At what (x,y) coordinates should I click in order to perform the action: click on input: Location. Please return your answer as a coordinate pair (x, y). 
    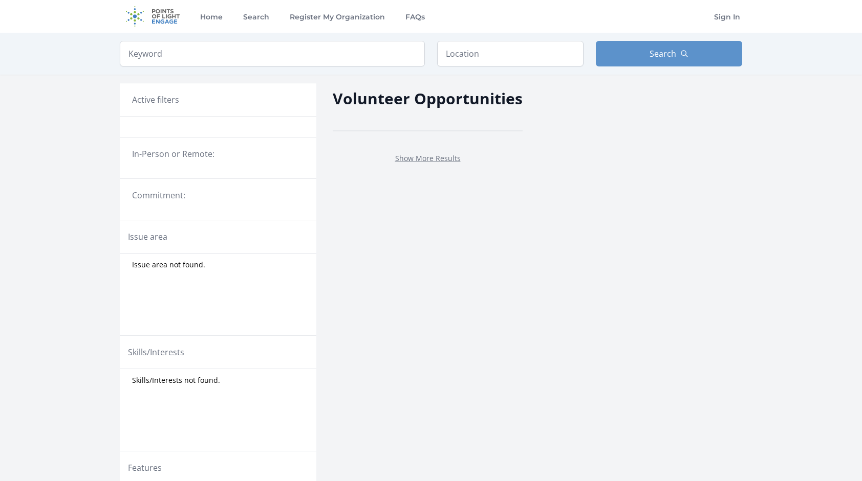
    Looking at the image, I should click on (510, 54).